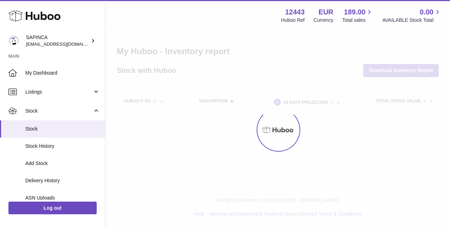  What do you see at coordinates (293, 20) in the screenshot?
I see `div: Huboo Ref` at bounding box center [293, 20].